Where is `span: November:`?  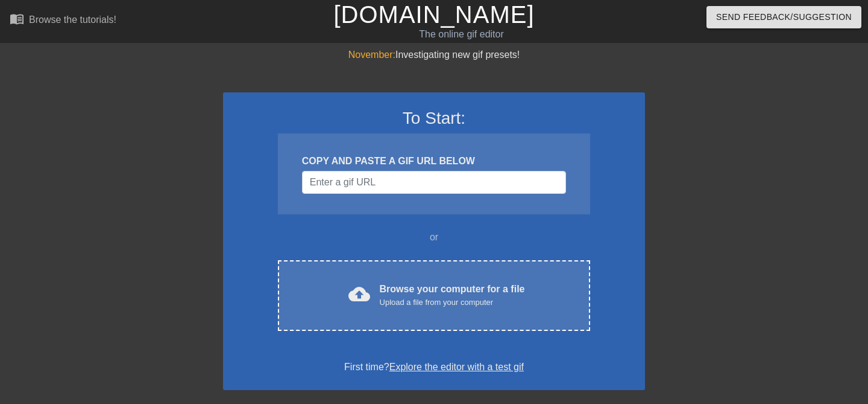 span: November: is located at coordinates (372, 54).